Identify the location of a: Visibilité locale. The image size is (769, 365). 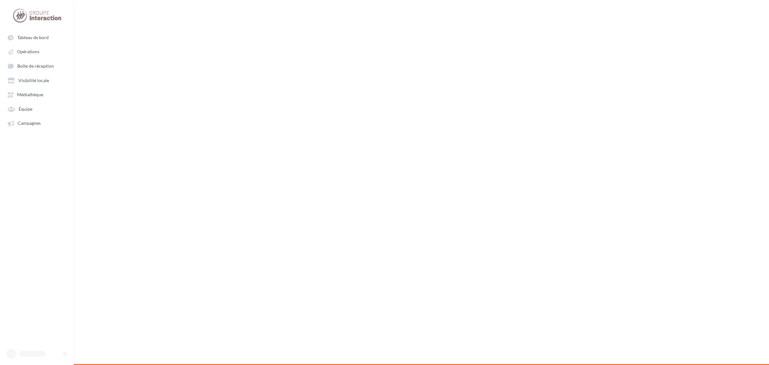
(37, 80).